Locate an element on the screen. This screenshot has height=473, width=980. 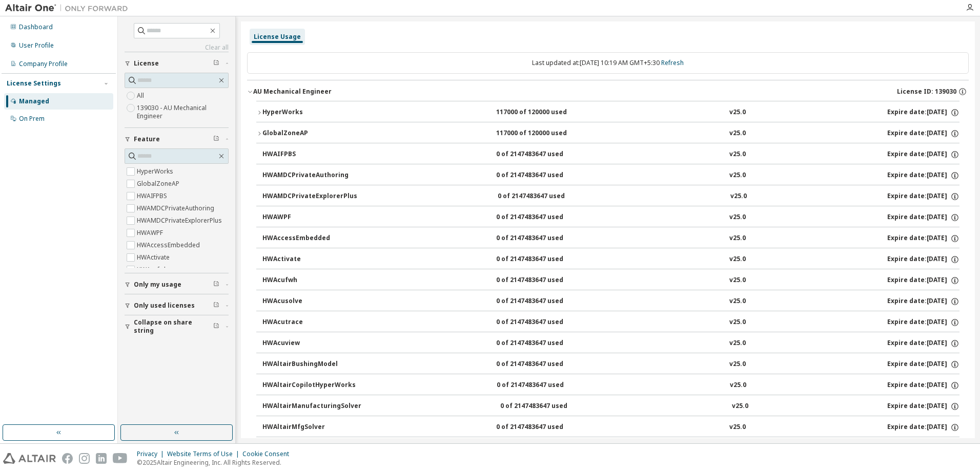
span: License ID: 139030 is located at coordinates (927, 92).